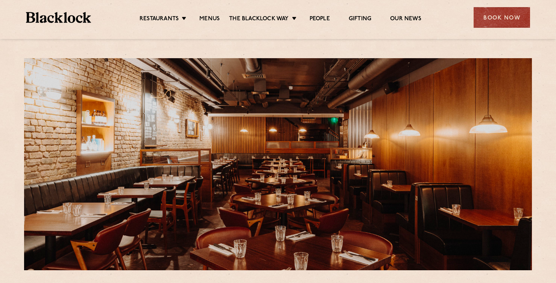  What do you see at coordinates (259, 20) in the screenshot?
I see `a: The Blacklock Way` at bounding box center [259, 20].